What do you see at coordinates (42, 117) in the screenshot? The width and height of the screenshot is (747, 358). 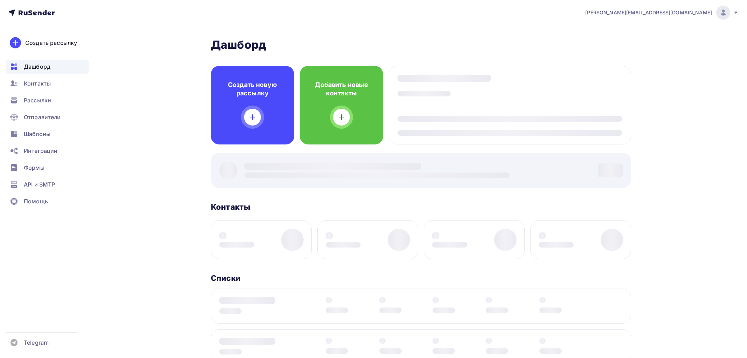 I see `span: Отправители` at bounding box center [42, 117].